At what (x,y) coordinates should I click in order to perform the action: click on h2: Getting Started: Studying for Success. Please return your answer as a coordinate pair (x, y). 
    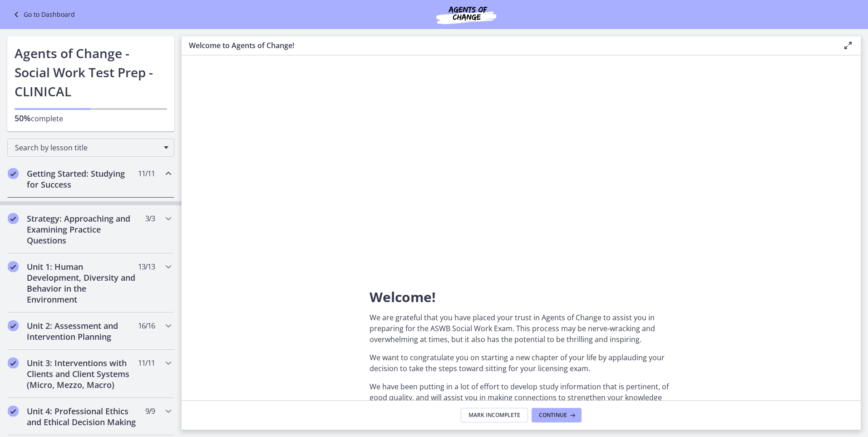
    Looking at the image, I should click on (82, 179).